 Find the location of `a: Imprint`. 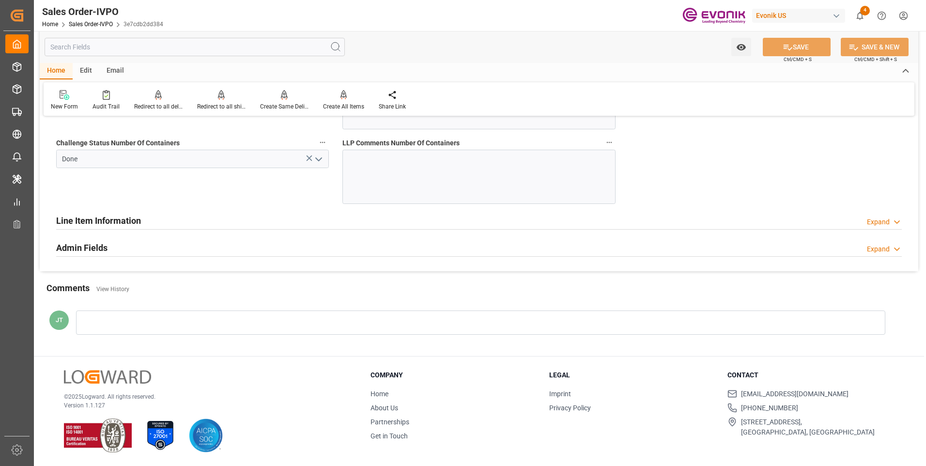

a: Imprint is located at coordinates (560, 394).